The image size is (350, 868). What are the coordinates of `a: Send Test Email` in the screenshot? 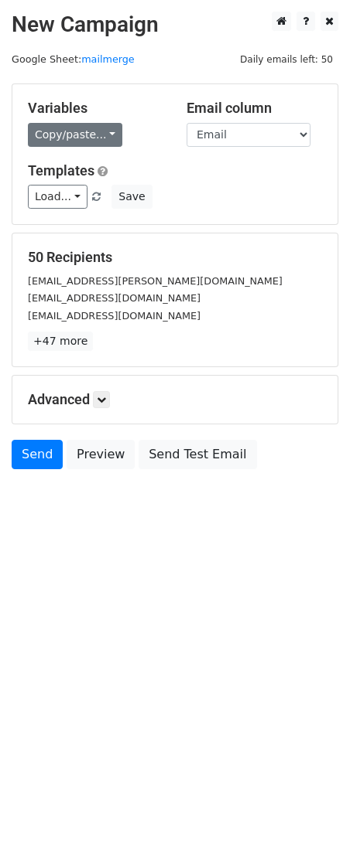 It's located at (198, 454).